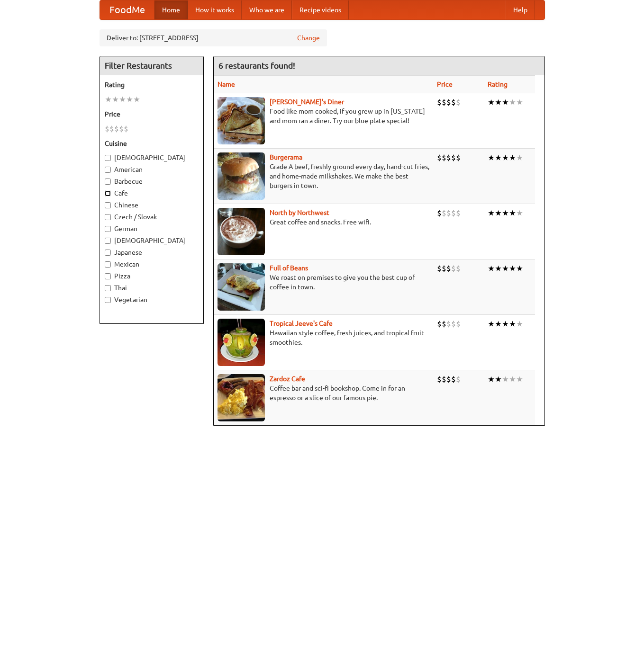 The image size is (644, 670). What do you see at coordinates (323, 223) in the screenshot?
I see `p: Great coffee and snacks. Free wifi.` at bounding box center [323, 223].